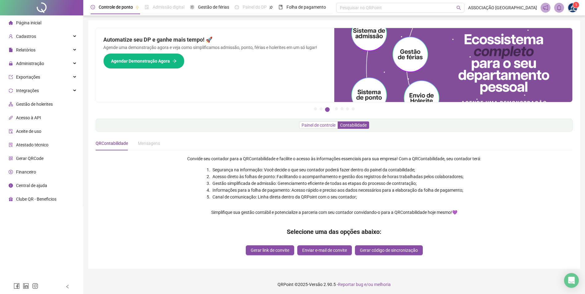 This screenshot has height=294, width=585. What do you see at coordinates (334, 232) in the screenshot?
I see `h4: Selecione uma das opções abaixo:` at bounding box center [334, 232].